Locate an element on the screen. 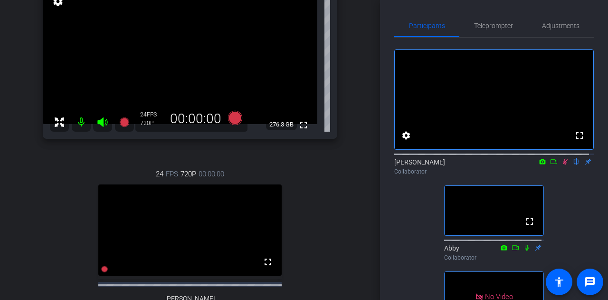 Image resolution: width=608 pixels, height=300 pixels. span: Participants is located at coordinates (427, 26).